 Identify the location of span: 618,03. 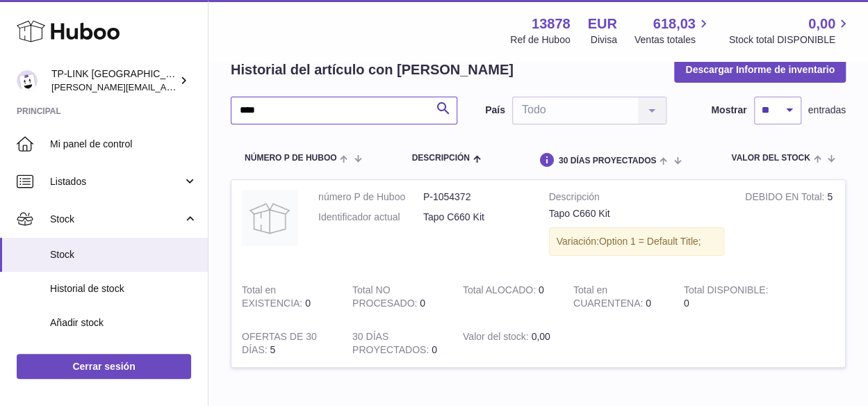
(674, 24).